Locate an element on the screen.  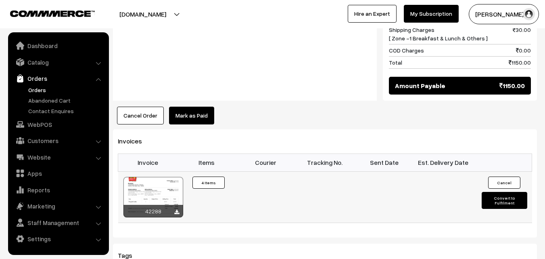
button: Convert to Fulfilment is located at coordinates (504, 200).